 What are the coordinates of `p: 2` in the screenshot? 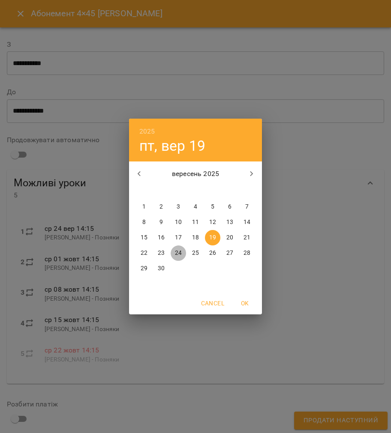 It's located at (161, 207).